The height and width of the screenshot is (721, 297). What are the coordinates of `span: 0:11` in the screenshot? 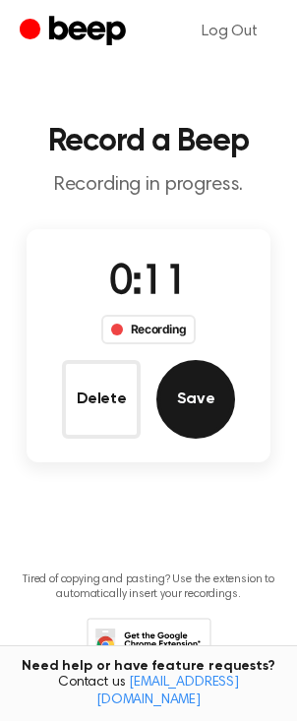 It's located at (148, 283).